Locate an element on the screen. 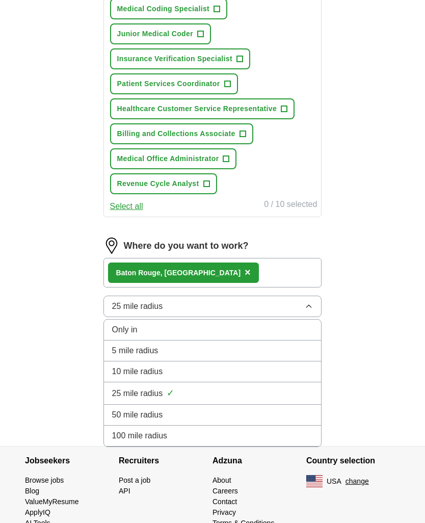  span: Medical Office Administrator is located at coordinates (168, 159).